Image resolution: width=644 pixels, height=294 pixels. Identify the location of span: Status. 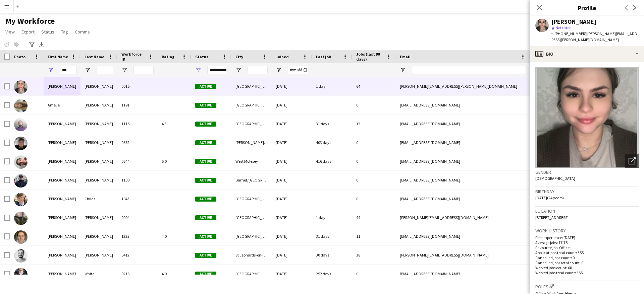
(47, 32).